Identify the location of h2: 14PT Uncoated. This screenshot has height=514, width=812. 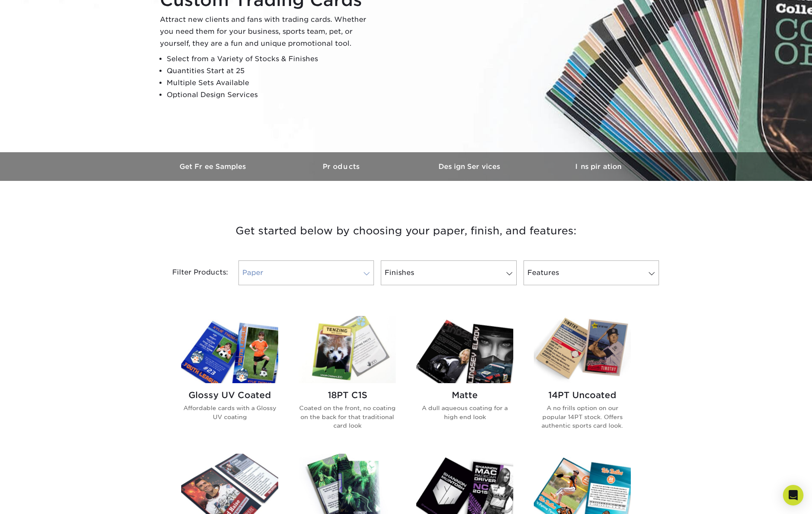
(582, 396).